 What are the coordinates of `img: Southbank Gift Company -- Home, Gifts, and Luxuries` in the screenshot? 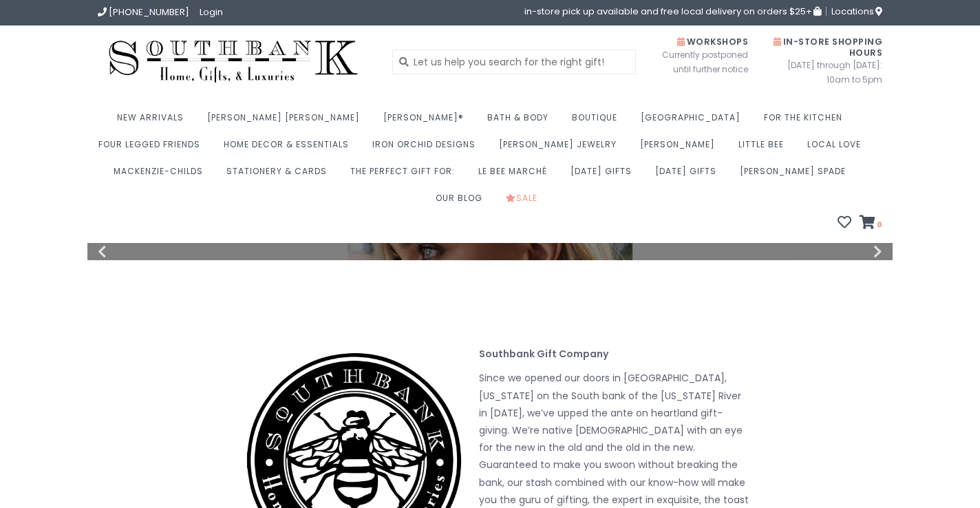 It's located at (233, 61).